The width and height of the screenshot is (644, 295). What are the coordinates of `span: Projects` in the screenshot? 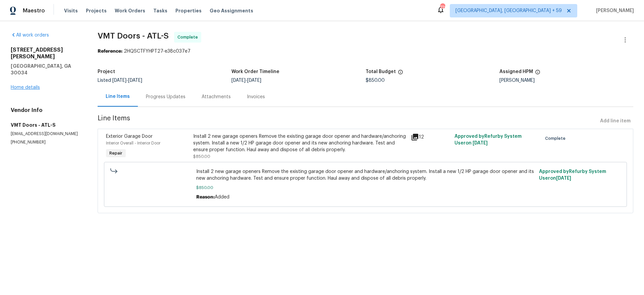 It's located at (96, 11).